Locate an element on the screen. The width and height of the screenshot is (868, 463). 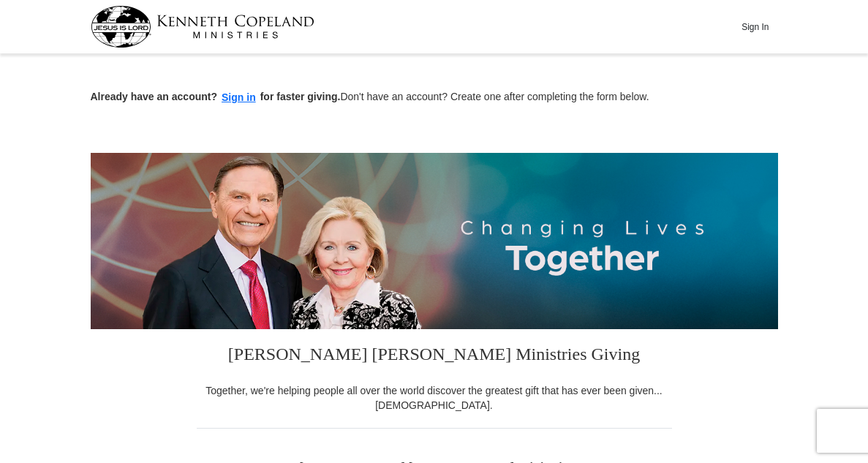
button: Sign in is located at coordinates (239, 97).